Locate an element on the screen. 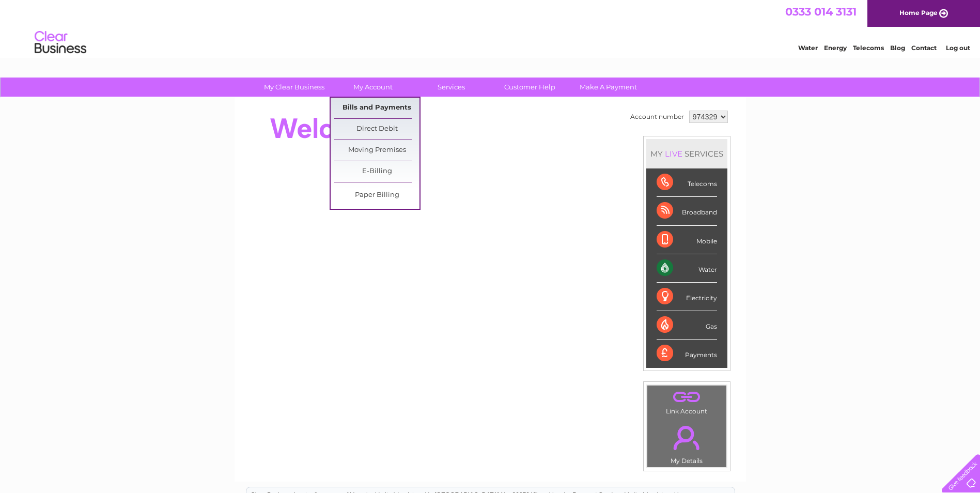  a: Paper Billing is located at coordinates (376, 195).